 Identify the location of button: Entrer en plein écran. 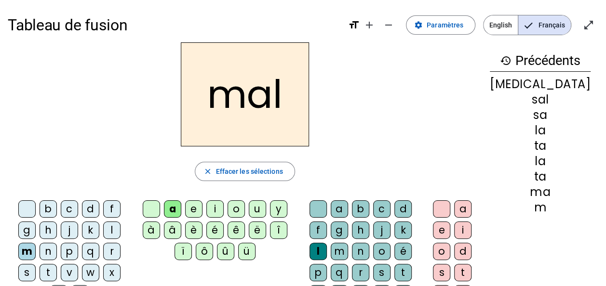
(588, 25).